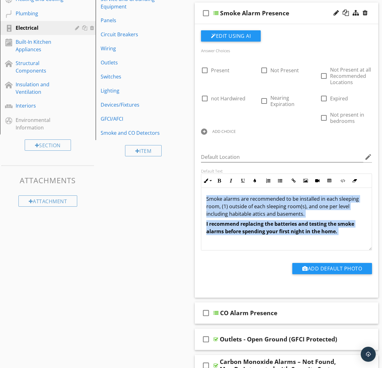 This screenshot has height=368, width=382. Describe the element at coordinates (144, 151) in the screenshot. I see `div: Item` at that location.